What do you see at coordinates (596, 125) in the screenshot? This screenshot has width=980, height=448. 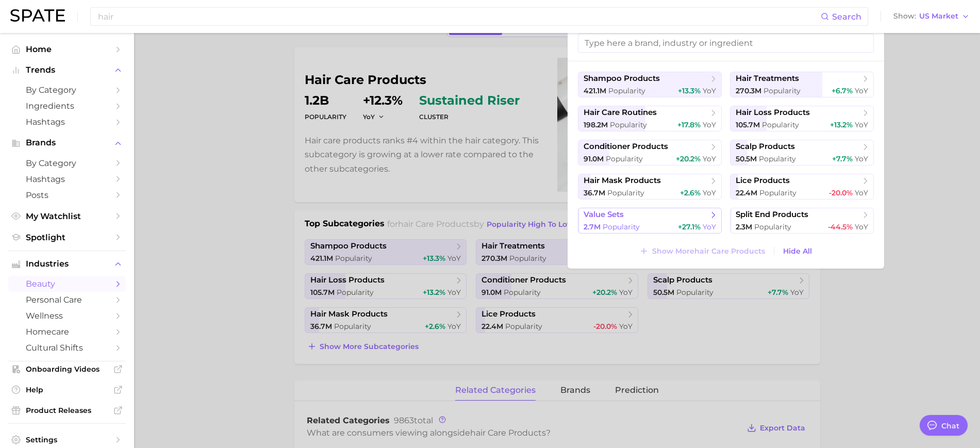 I see `span: 198.2m` at bounding box center [596, 125].